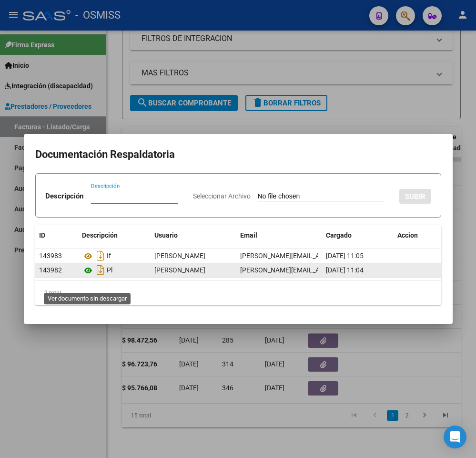 The width and height of the screenshot is (476, 458). Describe the element at coordinates (193, 235) in the screenshot. I see `datatable-header-cell: Usuario` at that location.